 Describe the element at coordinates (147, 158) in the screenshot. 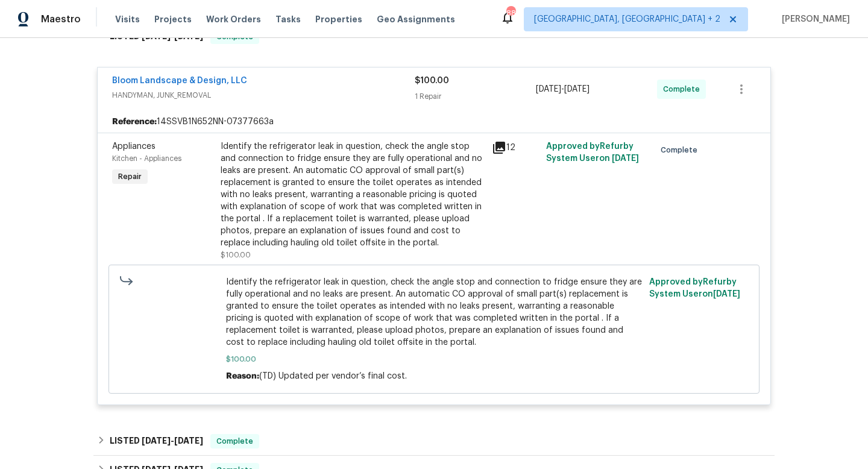

I see `span: Kitchen - Appliances` at that location.